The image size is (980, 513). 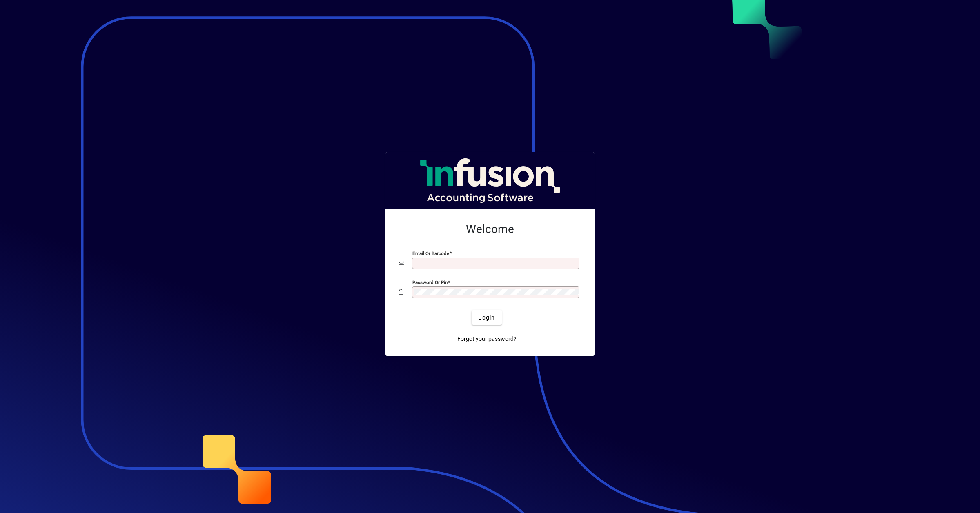 I want to click on mat-label: Password or Pin, so click(x=430, y=283).